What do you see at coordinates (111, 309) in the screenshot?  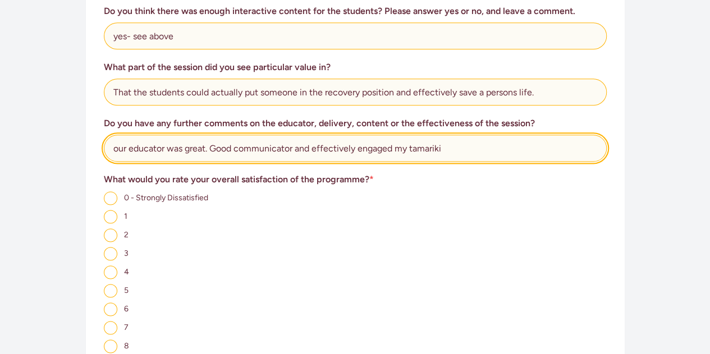 I see `input: 6` at bounding box center [111, 309].